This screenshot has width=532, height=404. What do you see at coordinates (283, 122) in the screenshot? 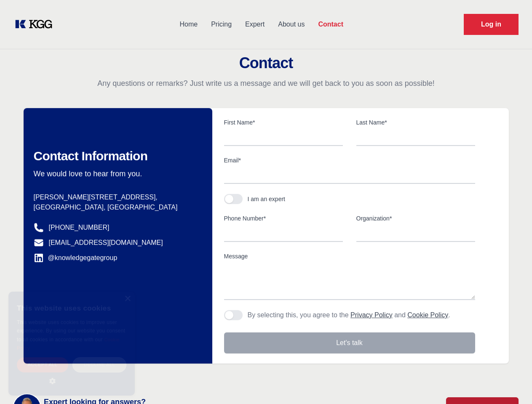
I see `label: First Name*` at bounding box center [283, 122].